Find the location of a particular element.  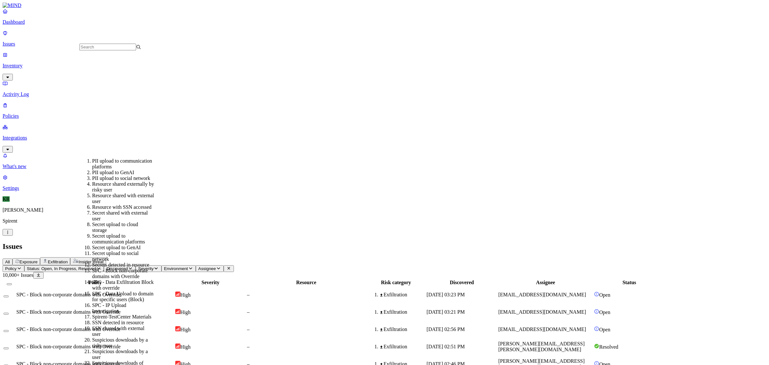

h2: Issues is located at coordinates (384, 246).